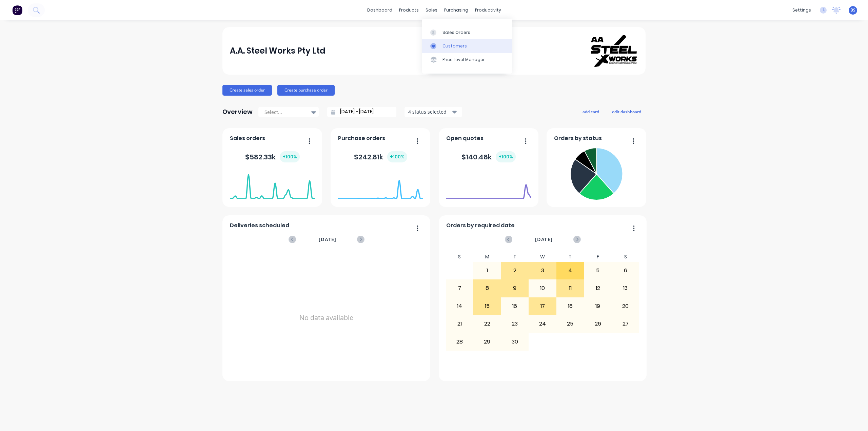 This screenshot has width=868, height=431. Describe the element at coordinates (801, 10) in the screenshot. I see `div: settings` at that location.